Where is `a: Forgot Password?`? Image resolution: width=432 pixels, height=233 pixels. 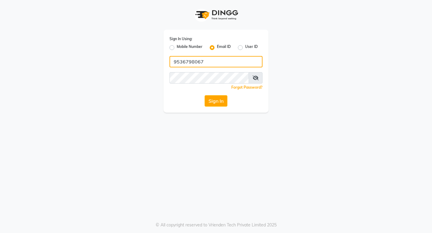
a: Forgot Password? is located at coordinates (247, 87).